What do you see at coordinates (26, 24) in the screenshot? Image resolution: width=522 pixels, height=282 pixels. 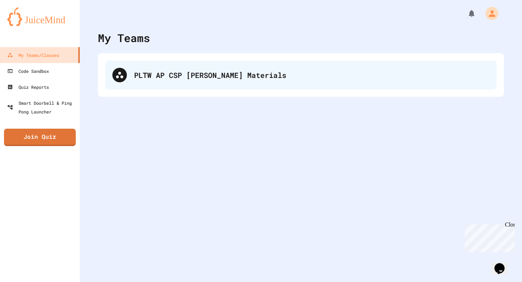 I see `div: Chat with us now!Close` at bounding box center [26, 24].